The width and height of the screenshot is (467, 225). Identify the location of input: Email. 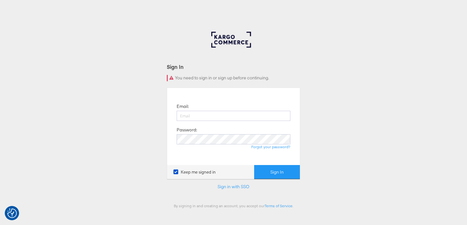
(234, 116).